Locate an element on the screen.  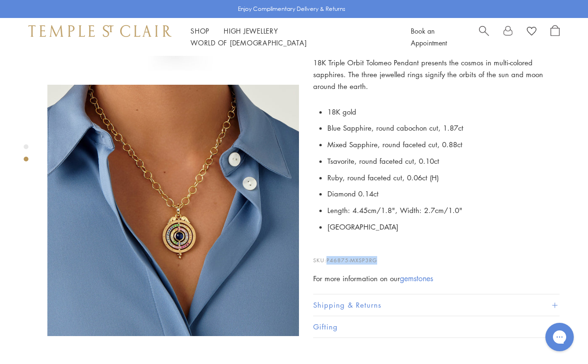
p: Enjoy Complimentary Delivery & Returns is located at coordinates (292, 9).